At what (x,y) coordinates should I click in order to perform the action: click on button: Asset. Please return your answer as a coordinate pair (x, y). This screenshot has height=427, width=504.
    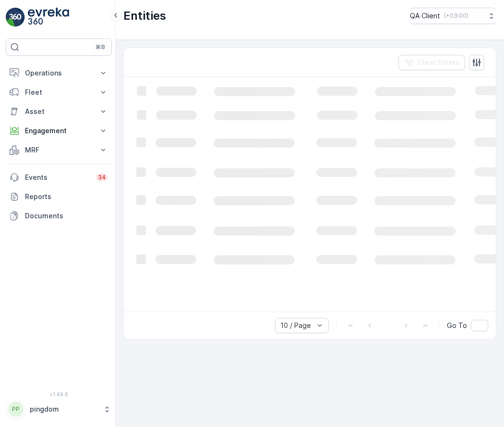
    Looking at the image, I should click on (59, 112).